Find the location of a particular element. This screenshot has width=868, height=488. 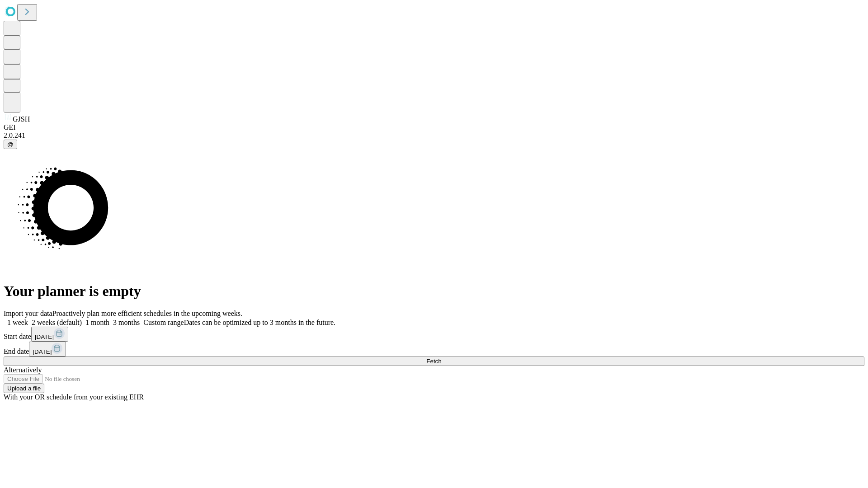

span: Custom range is located at coordinates (164, 322).